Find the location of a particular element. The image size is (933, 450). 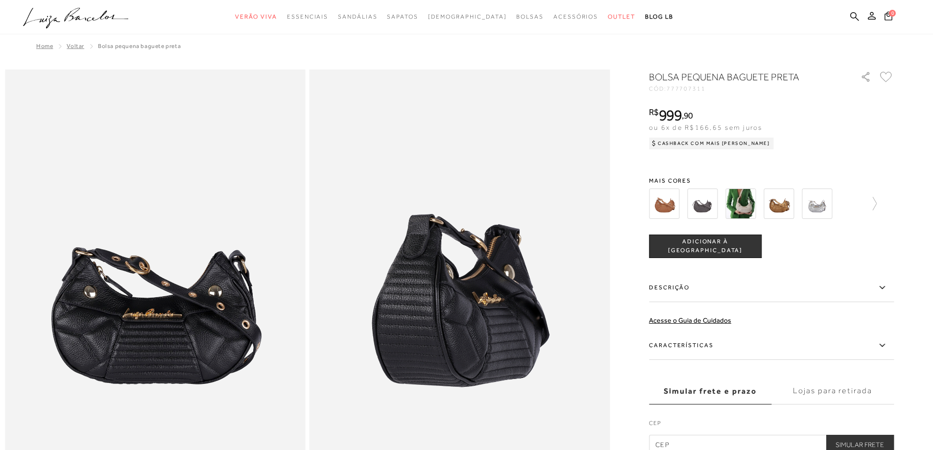

span: BOLSA PEQUENA BAGUETE PRETA is located at coordinates (139, 46).